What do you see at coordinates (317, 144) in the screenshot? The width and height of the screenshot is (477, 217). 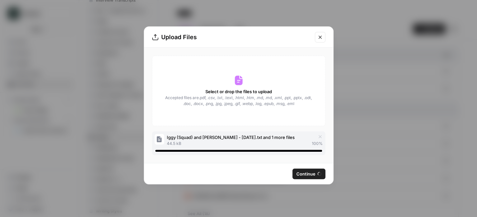 I see `span: 100 %` at bounding box center [317, 144].